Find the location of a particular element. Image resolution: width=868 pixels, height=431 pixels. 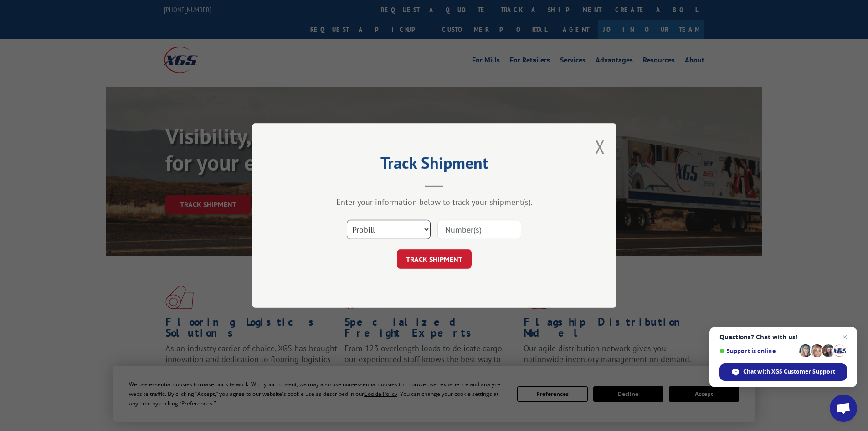

input: Number(s) is located at coordinates (479, 229).